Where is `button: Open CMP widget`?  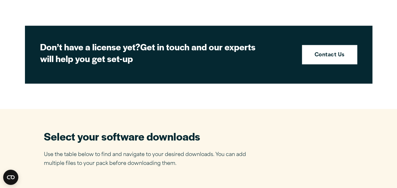 button: Open CMP widget is located at coordinates (11, 177).